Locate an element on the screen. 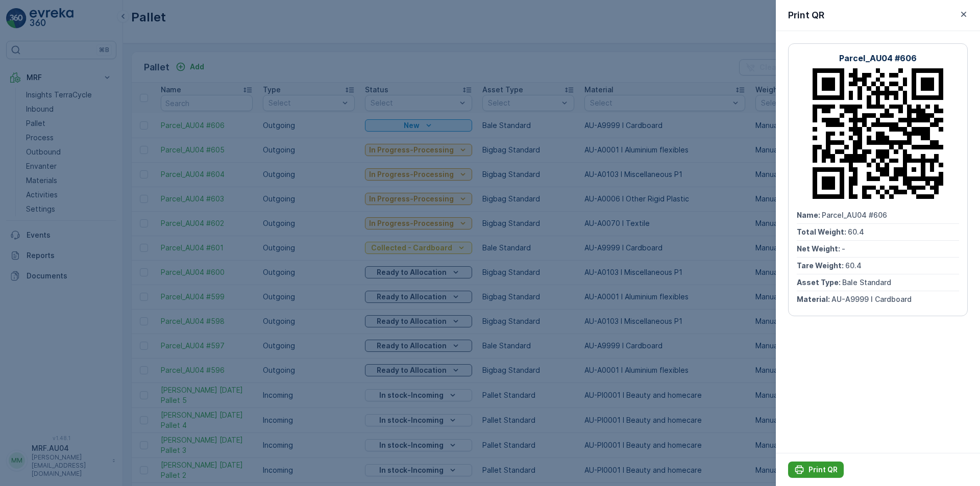  span: Name : is located at coordinates (809, 215).